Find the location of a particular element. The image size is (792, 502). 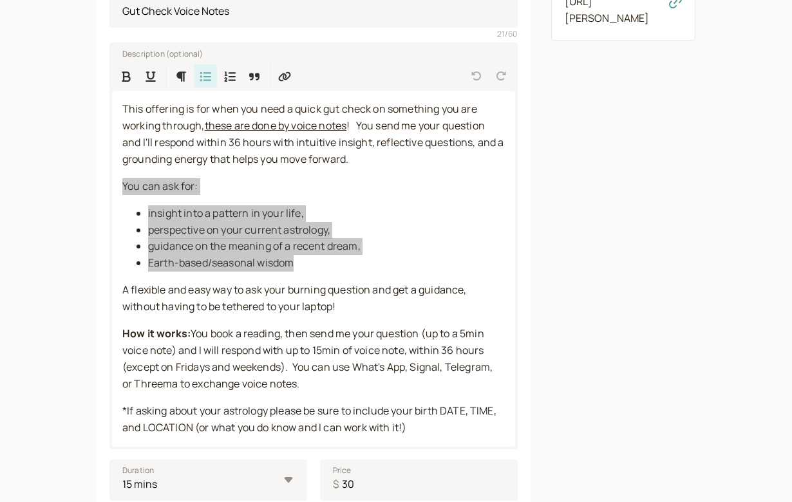

button: Numbered List is located at coordinates (230, 76).